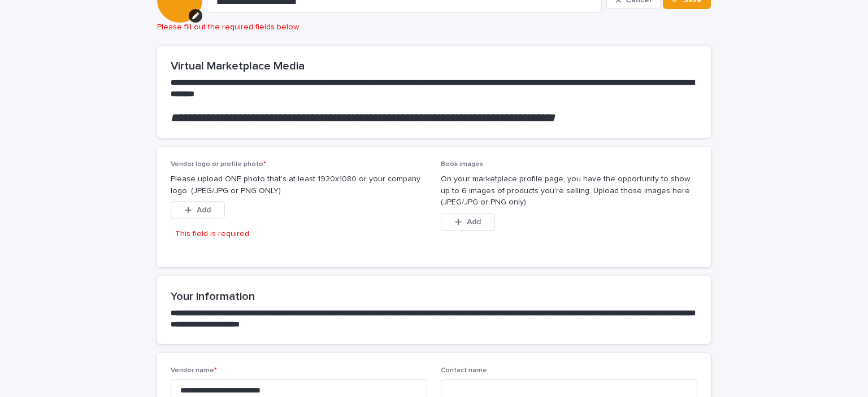 The height and width of the screenshot is (397, 868). Describe the element at coordinates (218, 165) in the screenshot. I see `span: Vendor logo or profile photo` at that location.